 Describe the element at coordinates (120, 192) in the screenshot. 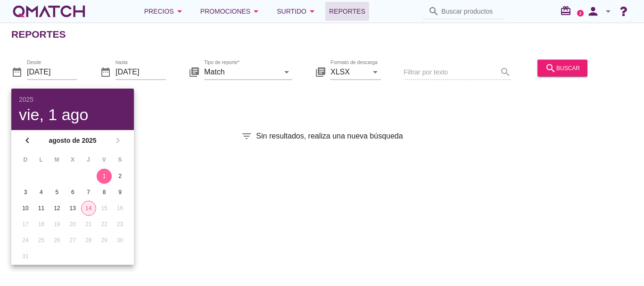

I see `button: 9` at that location.